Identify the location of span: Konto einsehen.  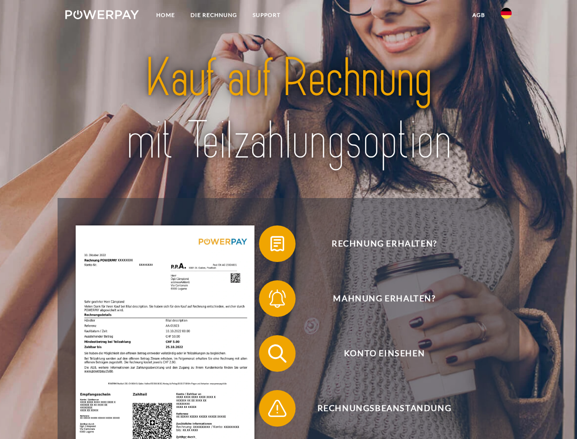
(384, 353).